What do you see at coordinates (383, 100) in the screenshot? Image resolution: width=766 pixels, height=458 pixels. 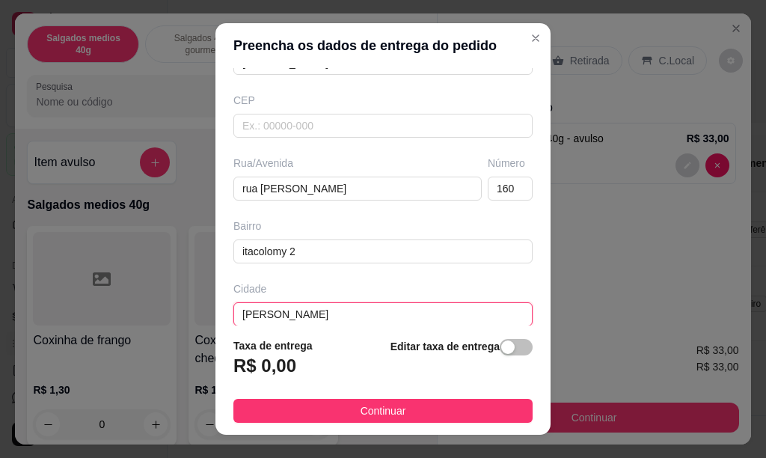 I see `div: CEP` at bounding box center [383, 100].